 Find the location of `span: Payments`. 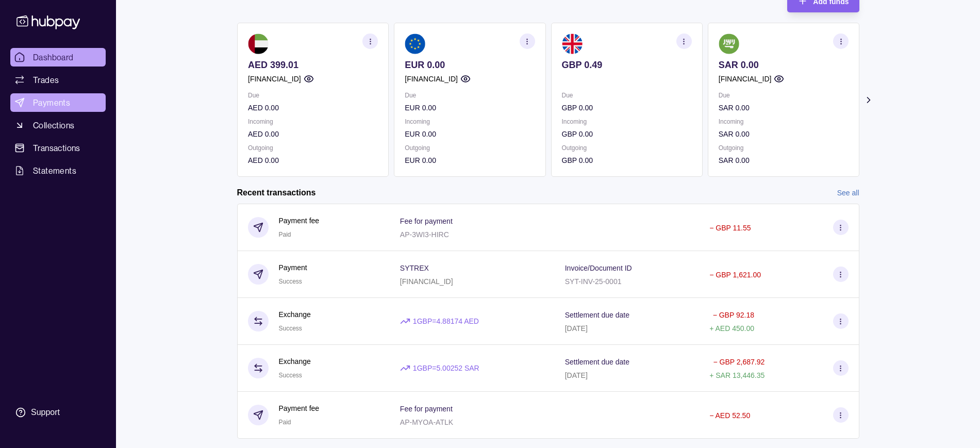

span: Payments is located at coordinates (52, 103).